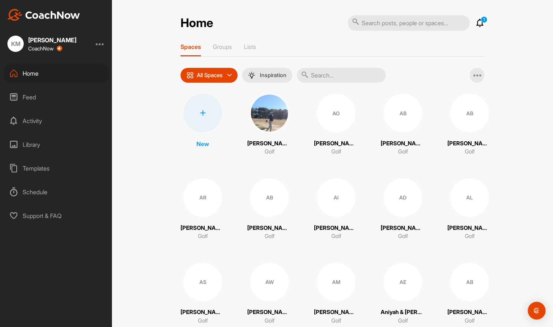 This screenshot has height=327, width=553. I want to click on div: Schedule, so click(56, 192).